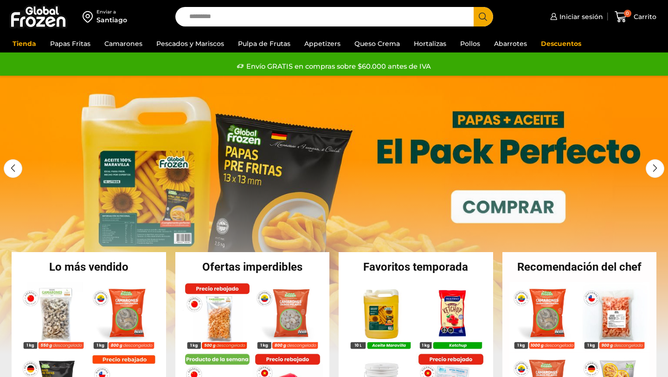 The image size is (668, 377). Describe the element at coordinates (627, 13) in the screenshot. I see `span: 0` at that location.